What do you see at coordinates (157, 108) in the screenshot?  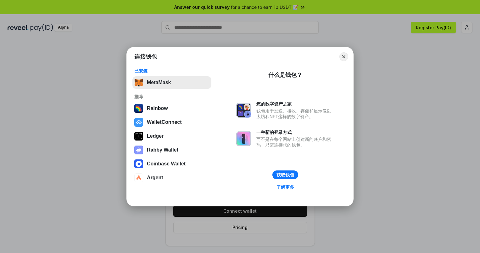 I see `div: Rainbow` at bounding box center [157, 108].